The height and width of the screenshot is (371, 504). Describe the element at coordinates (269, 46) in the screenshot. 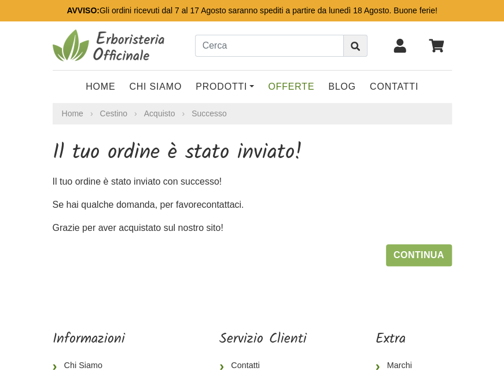

I see `input: Cerca` at that location.